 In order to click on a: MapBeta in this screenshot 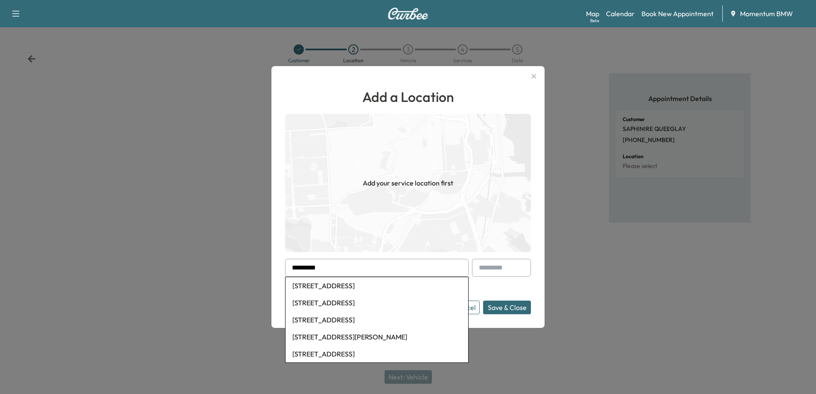, I will do `click(593, 14)`.